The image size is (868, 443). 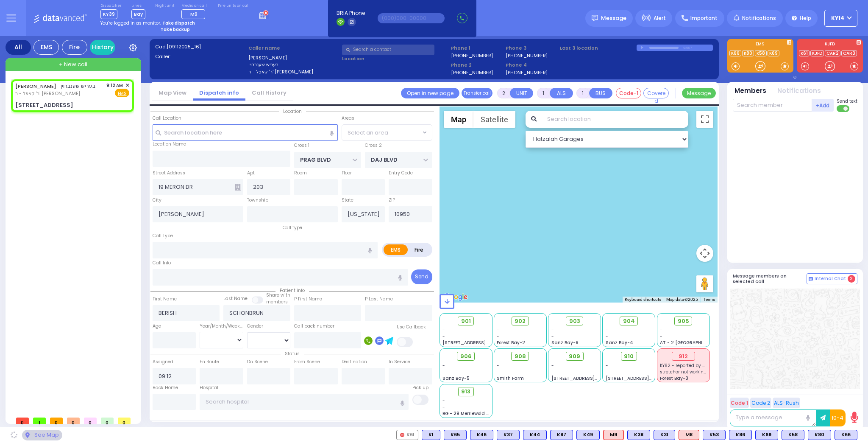 I want to click on button: +Add, so click(x=823, y=105).